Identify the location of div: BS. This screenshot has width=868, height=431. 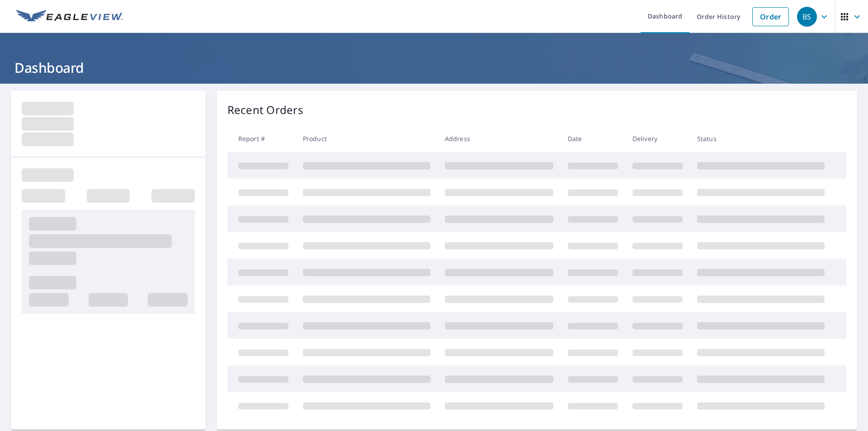
(807, 17).